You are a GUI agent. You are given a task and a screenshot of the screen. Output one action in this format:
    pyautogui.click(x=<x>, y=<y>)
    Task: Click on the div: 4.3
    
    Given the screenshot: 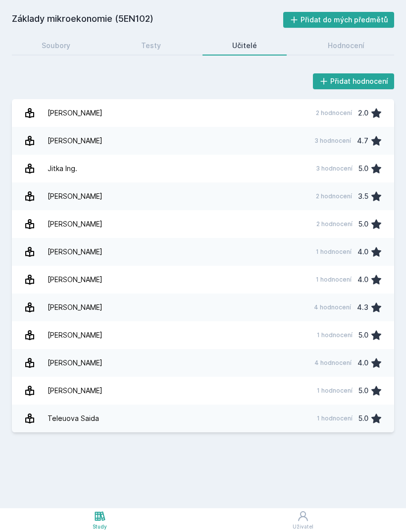 What is the action you would take?
    pyautogui.click(x=363, y=307)
    